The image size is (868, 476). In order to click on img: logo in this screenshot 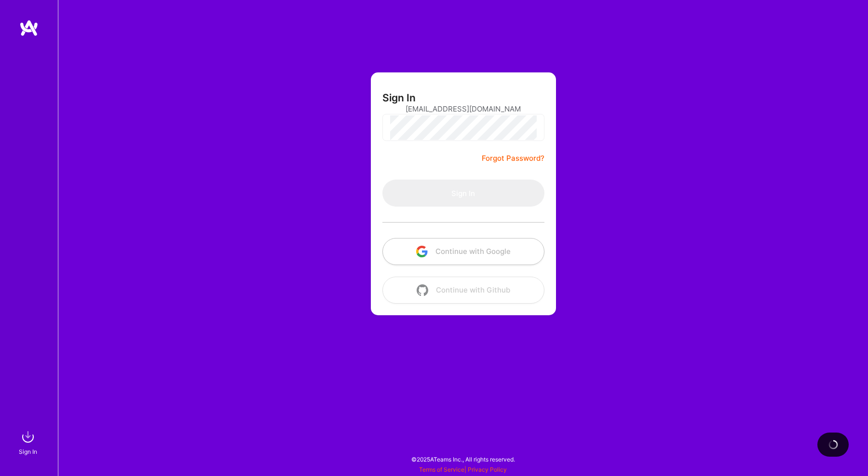, I will do `click(29, 28)`.